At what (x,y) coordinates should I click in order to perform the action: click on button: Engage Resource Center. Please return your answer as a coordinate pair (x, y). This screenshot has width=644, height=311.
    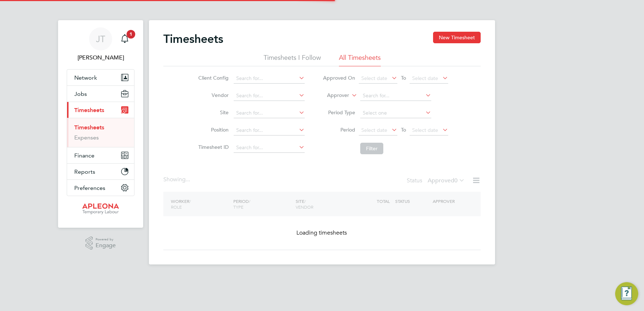
    Looking at the image, I should click on (626, 294).